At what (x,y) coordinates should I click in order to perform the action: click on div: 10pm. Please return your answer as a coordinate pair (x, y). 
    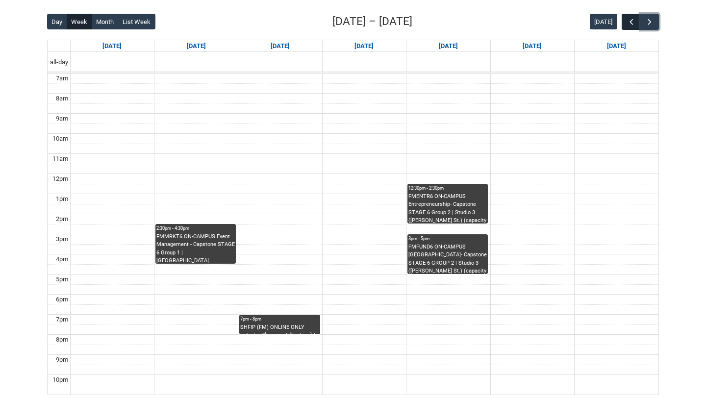
    Looking at the image, I should click on (60, 380).